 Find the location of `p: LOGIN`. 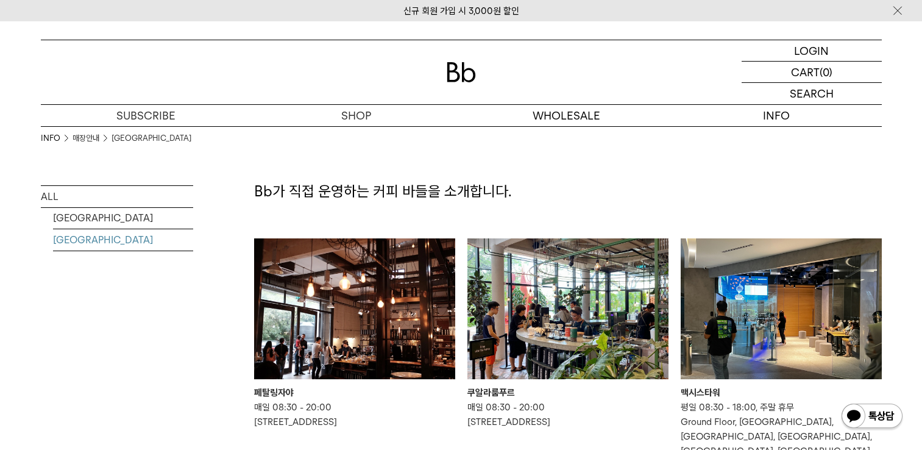

p: LOGIN is located at coordinates (811, 51).